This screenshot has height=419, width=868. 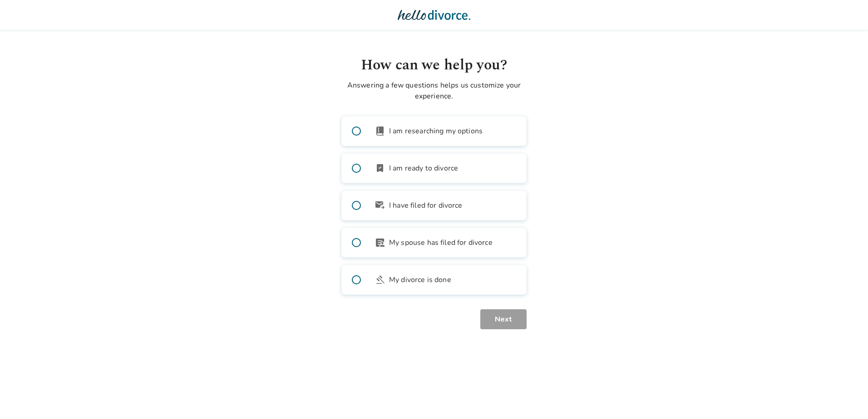 What do you see at coordinates (380, 280) in the screenshot?
I see `span: gavel` at bounding box center [380, 280].